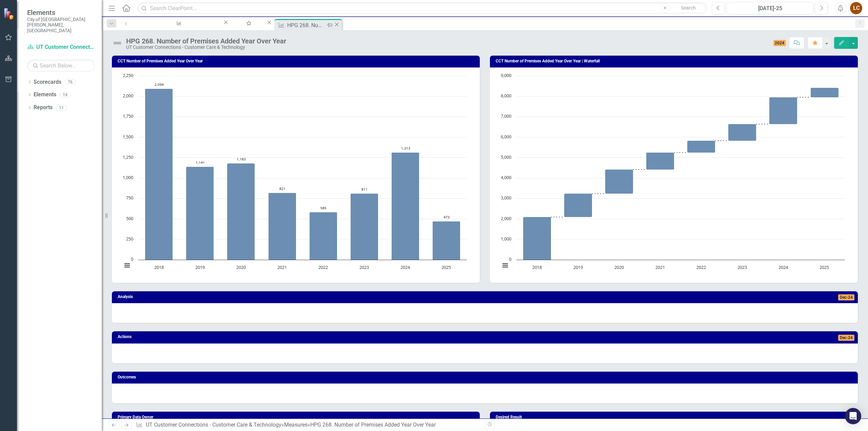  I want to click on text: 3,000, so click(506, 198).